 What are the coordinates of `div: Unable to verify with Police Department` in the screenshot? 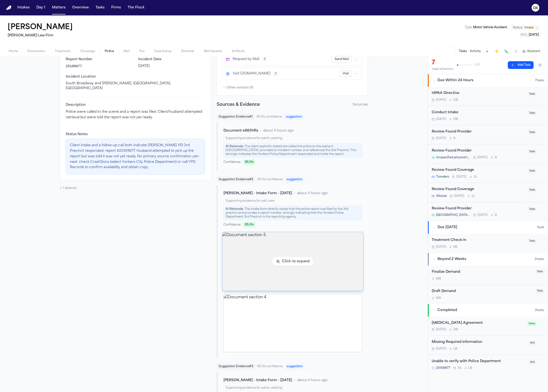 It's located at (479, 361).